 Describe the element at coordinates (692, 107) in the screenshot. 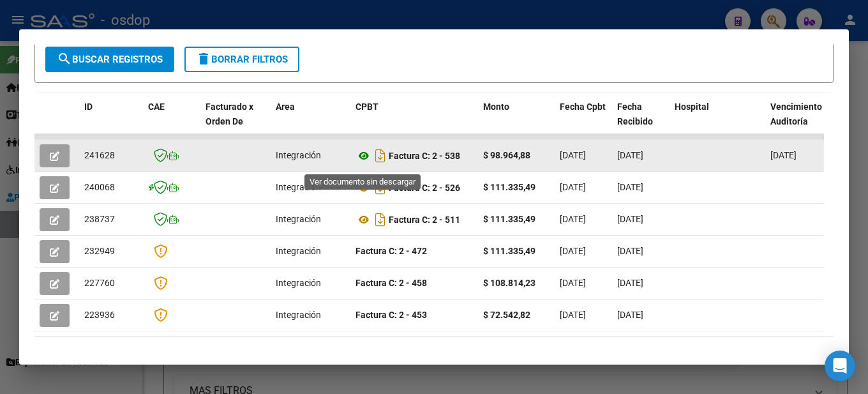

I see `span: Hospital` at that location.